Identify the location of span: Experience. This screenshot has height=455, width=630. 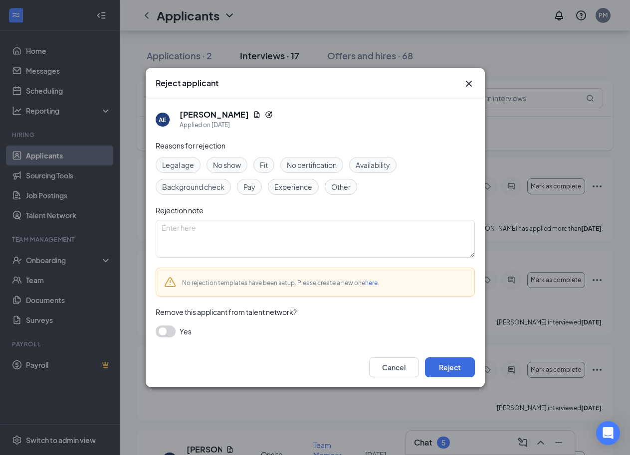
(293, 187).